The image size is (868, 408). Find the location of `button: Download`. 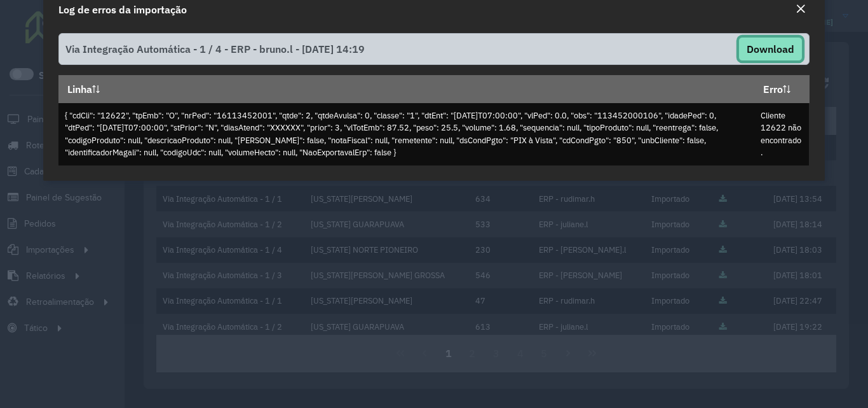

button: Download is located at coordinates (770, 49).